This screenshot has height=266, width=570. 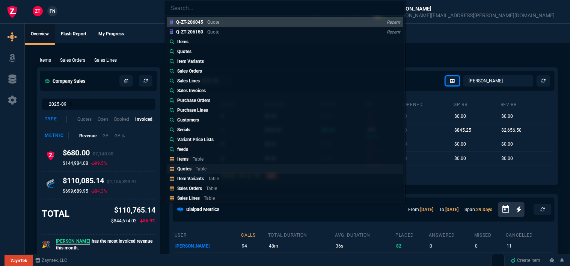 I want to click on p: Serials, so click(x=184, y=130).